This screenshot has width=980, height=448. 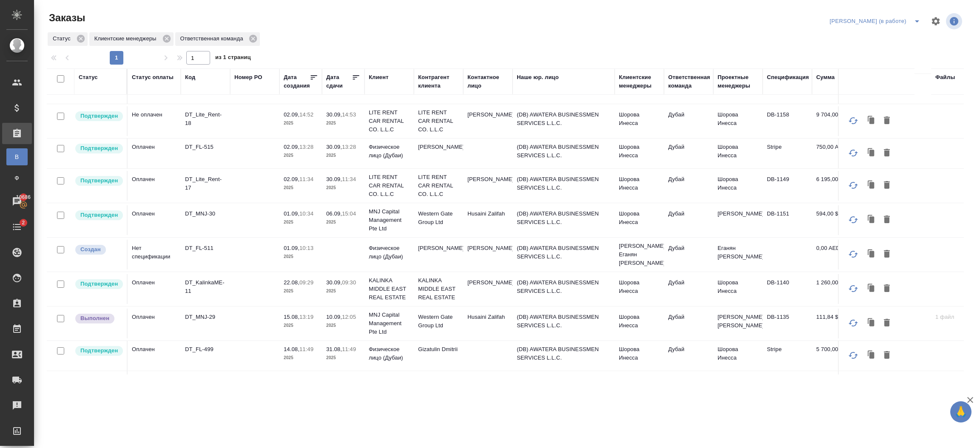 I want to click on div: Ответственная команда, so click(x=689, y=82).